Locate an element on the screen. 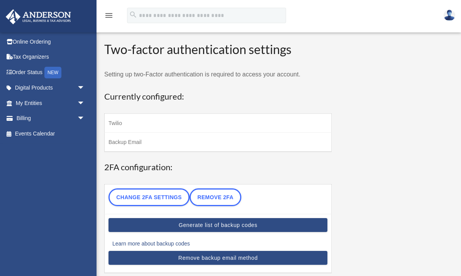 This screenshot has width=461, height=276. a: Learn more about backup codes is located at coordinates (151, 244).